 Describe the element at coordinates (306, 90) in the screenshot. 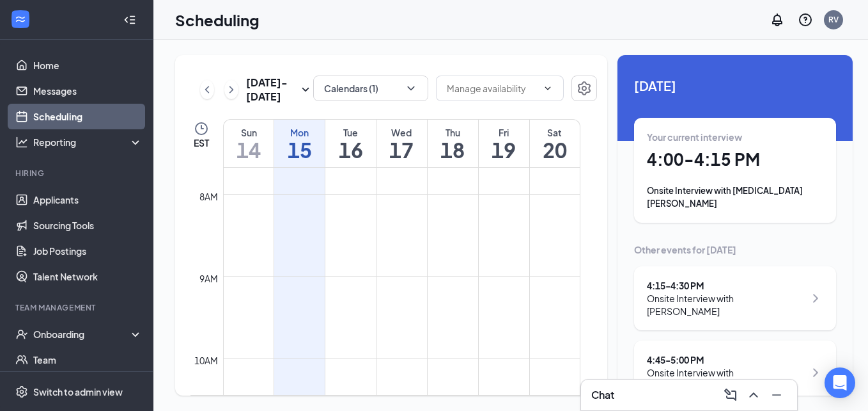

I see `svg: SmallChevronDown` at that location.